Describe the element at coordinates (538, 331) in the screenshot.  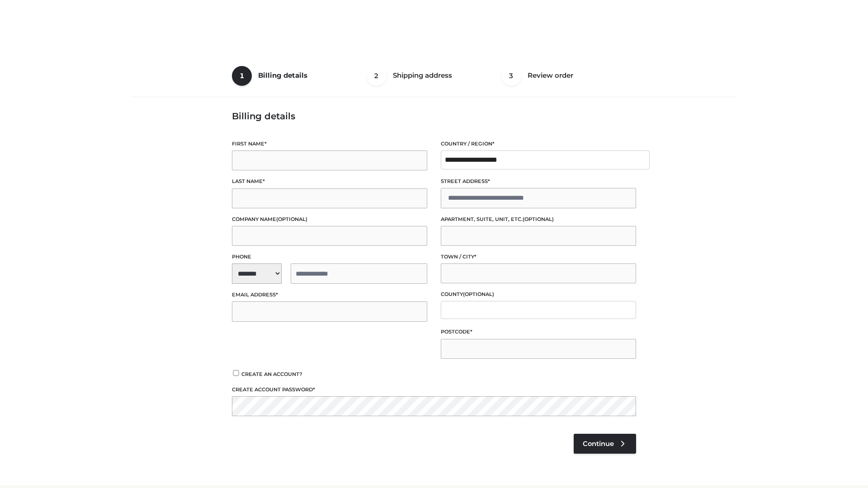
I see `label: Postcode` at that location.